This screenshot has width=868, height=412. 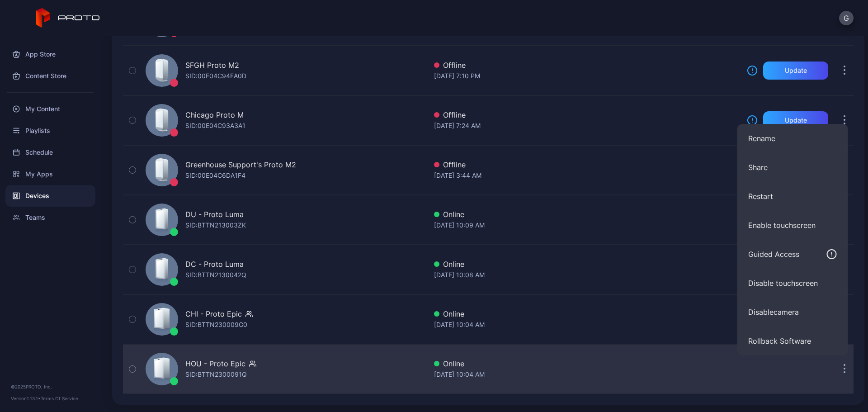 I want to click on a: Devices, so click(x=50, y=195).